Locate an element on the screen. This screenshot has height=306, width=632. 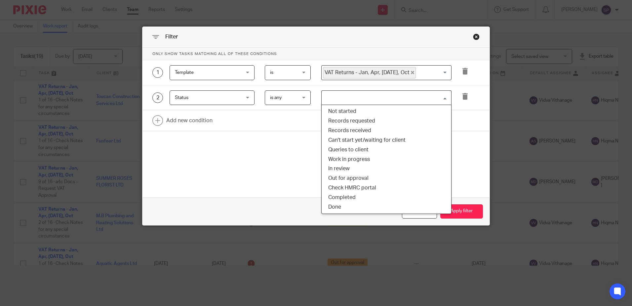
li: Records received is located at coordinates (387, 130).